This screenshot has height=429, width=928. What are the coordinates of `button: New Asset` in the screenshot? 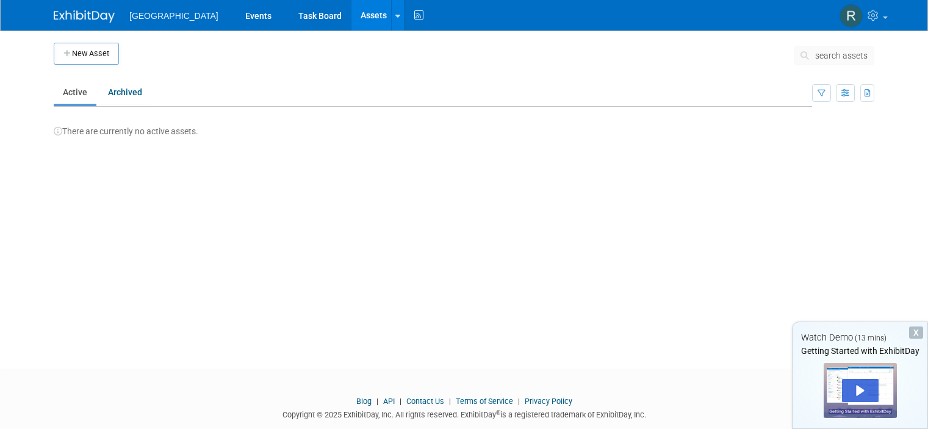 It's located at (86, 54).